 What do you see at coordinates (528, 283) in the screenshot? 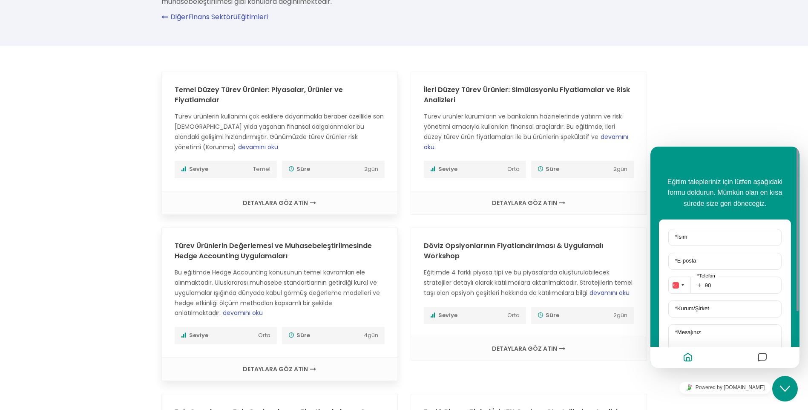
I see `span: Eğitimde 4 farklı piyasa tipi ve bu piyasalarda oluşturulabilecek stratejiler detaylı olarak katı...` at bounding box center [528, 283].